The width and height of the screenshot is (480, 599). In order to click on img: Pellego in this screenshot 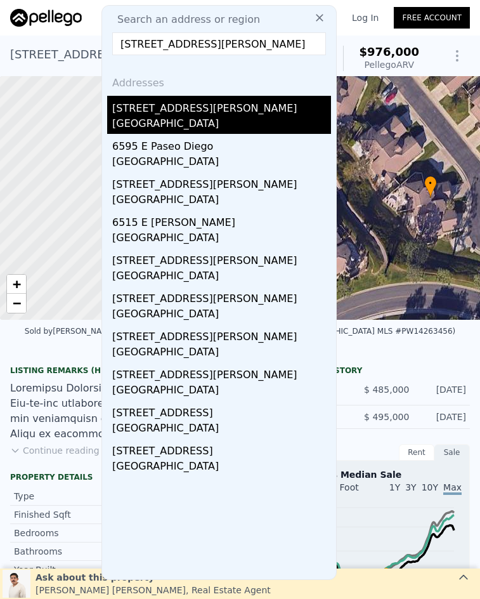, I will do `click(46, 18)`.